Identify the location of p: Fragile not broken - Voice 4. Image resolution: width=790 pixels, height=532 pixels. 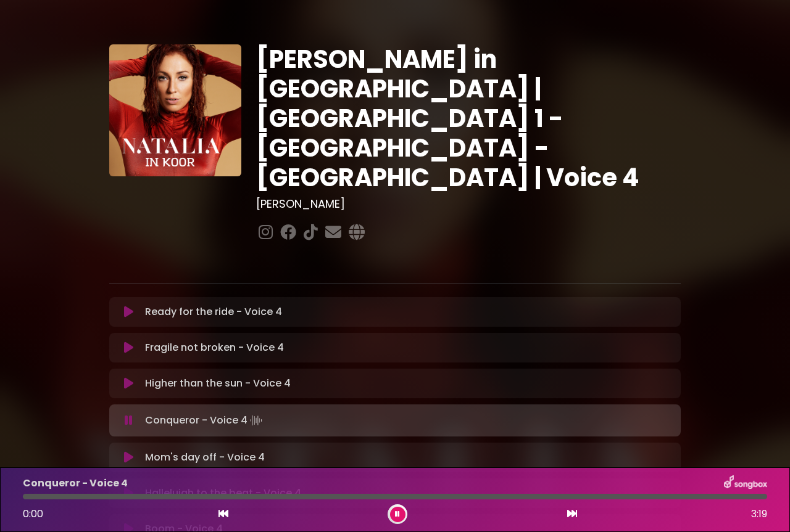
(214, 348).